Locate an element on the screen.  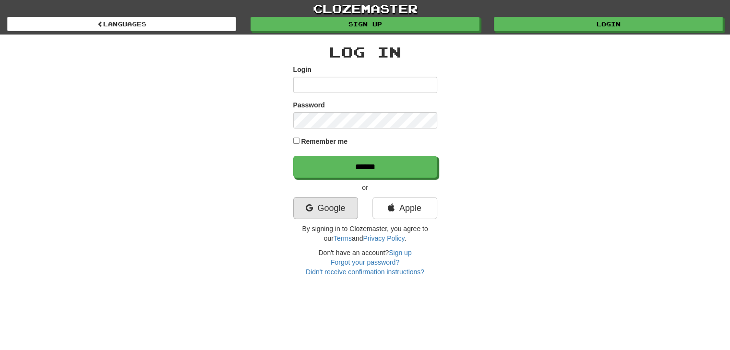
label: Password is located at coordinates (309, 105).